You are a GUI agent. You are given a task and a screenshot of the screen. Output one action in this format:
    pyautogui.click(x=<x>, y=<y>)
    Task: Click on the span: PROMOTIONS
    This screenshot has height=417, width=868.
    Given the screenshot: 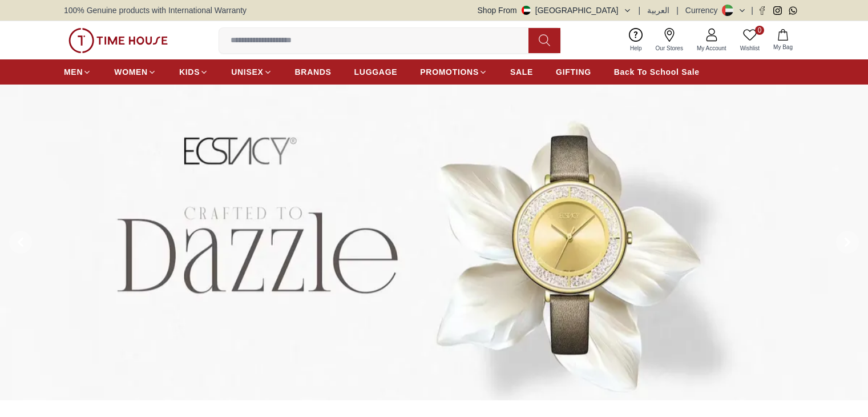 What is the action you would take?
    pyautogui.click(x=449, y=72)
    